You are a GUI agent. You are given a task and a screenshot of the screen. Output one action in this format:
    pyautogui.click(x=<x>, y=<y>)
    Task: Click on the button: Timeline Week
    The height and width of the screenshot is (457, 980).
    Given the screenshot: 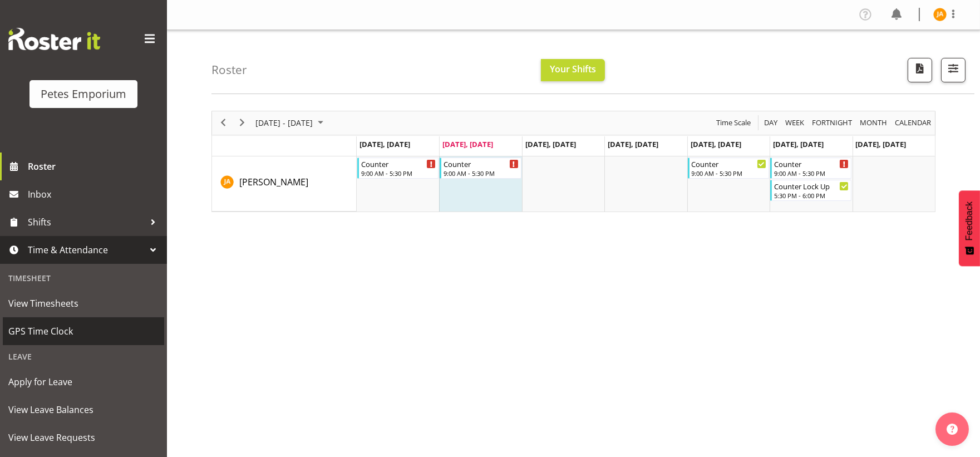 What is the action you would take?
    pyautogui.click(x=795, y=122)
    